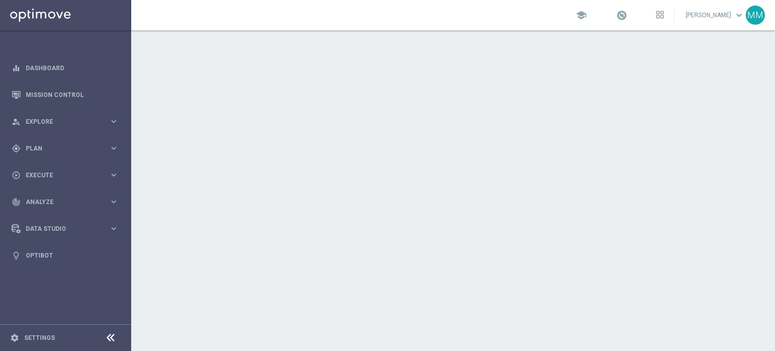 This screenshot has height=351, width=775. Describe the element at coordinates (756, 15) in the screenshot. I see `div: MM` at that location.